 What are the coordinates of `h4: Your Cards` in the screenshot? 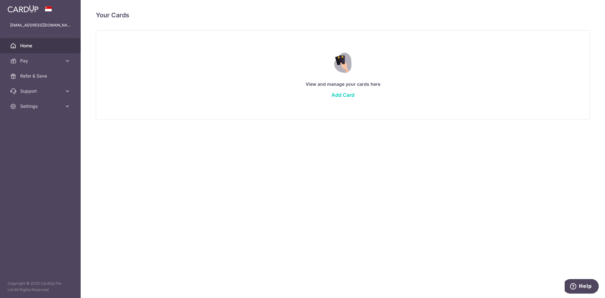 It's located at (113, 15).